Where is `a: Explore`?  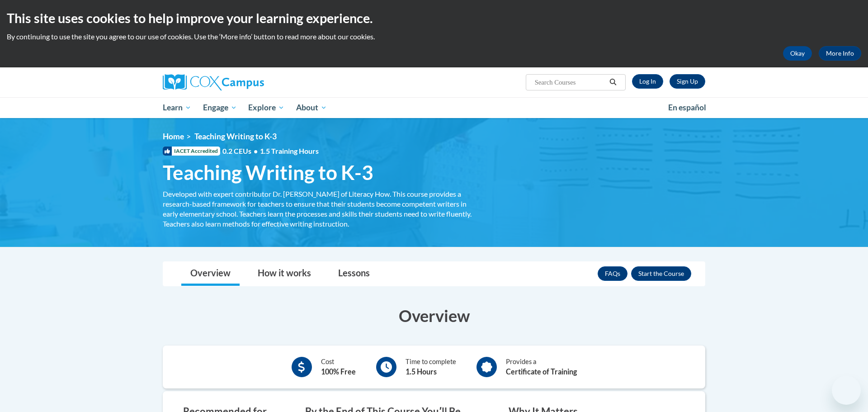
a: Explore is located at coordinates (266, 108).